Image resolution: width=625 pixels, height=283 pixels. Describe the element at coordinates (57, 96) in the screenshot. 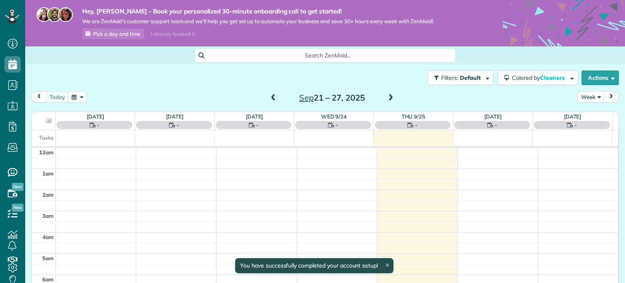

I see `button: today` at that location.